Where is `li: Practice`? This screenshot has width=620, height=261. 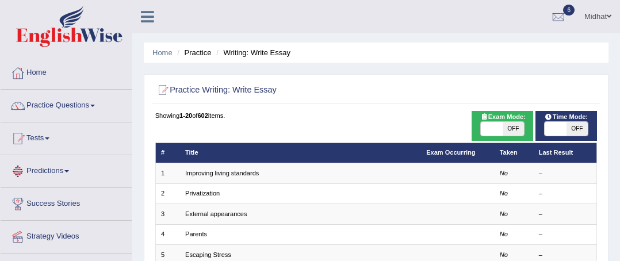 li: Practice is located at coordinates (193, 52).